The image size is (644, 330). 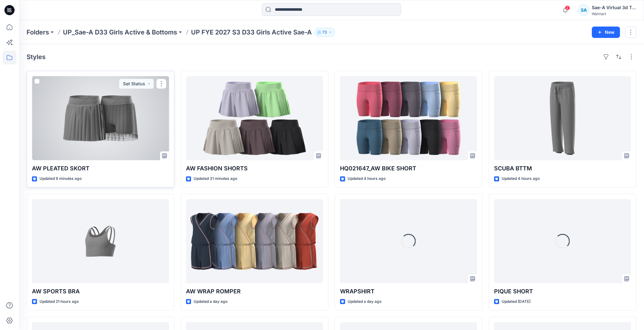 What do you see at coordinates (59, 302) in the screenshot?
I see `p: Updated 21 hours ago` at bounding box center [59, 302].